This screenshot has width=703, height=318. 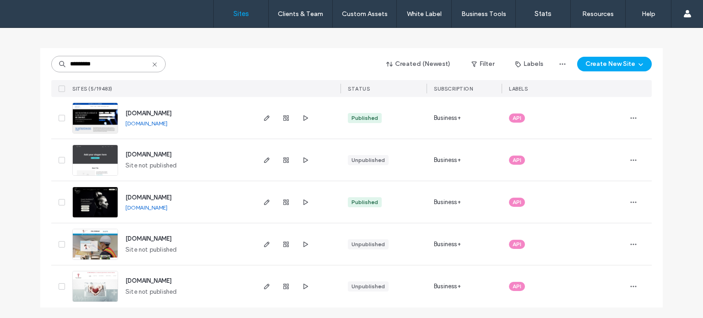 I want to click on span: LABELS, so click(x=518, y=89).